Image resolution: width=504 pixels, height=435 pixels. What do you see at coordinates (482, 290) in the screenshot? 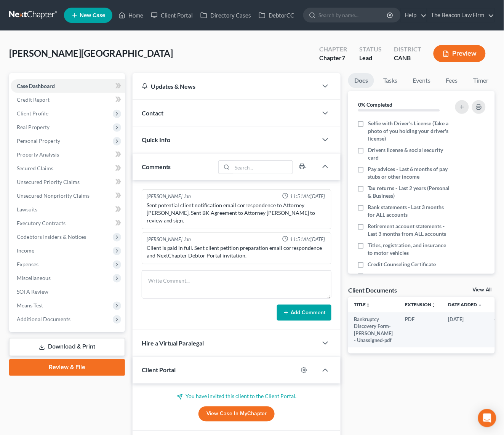
I see `a: View All` at bounding box center [482, 290].